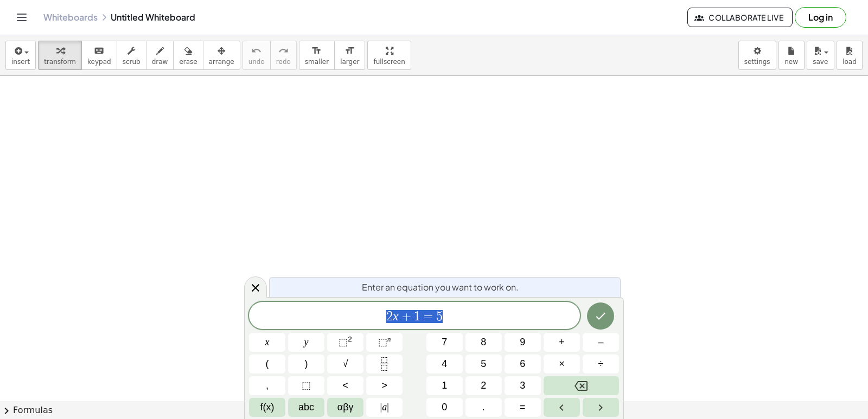 The height and width of the screenshot is (419, 868). Describe the element at coordinates (791, 62) in the screenshot. I see `span: new` at that location.